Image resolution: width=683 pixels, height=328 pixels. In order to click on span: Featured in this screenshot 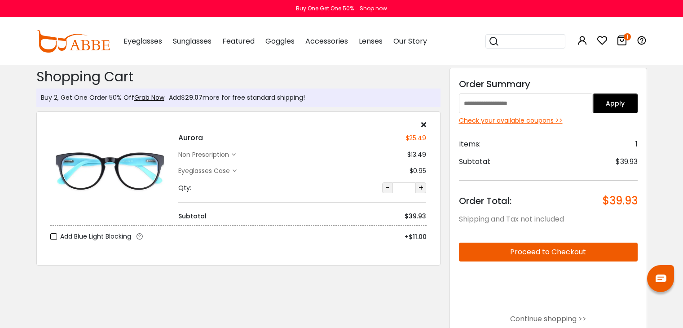, I will do `click(238, 41)`.